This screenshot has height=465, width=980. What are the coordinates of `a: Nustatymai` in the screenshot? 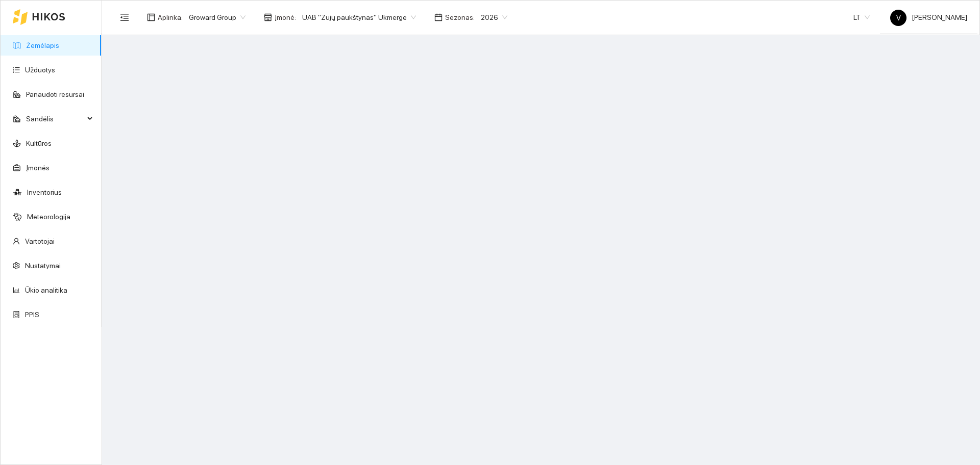 It's located at (43, 266).